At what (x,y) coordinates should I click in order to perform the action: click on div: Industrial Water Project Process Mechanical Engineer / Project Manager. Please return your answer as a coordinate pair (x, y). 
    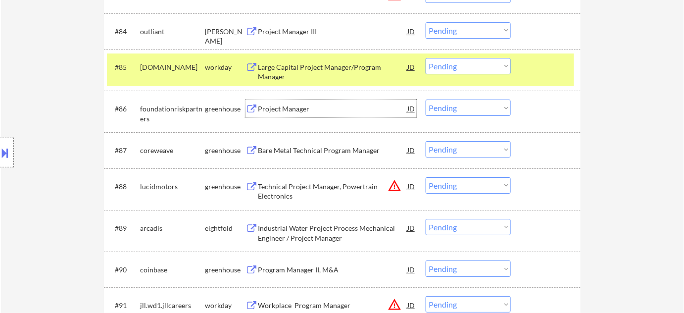
    Looking at the image, I should click on (333, 233).